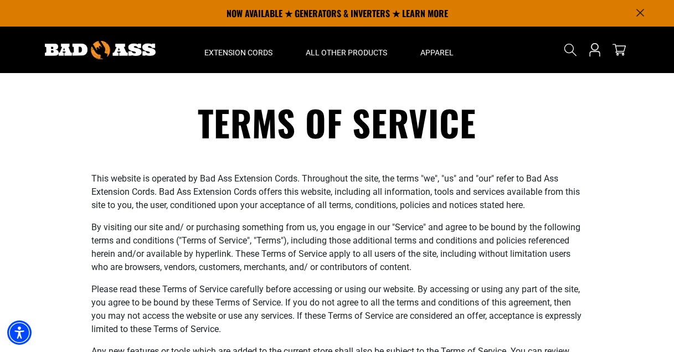 The image size is (674, 352). What do you see at coordinates (238, 53) in the screenshot?
I see `span: Extension Cords` at bounding box center [238, 53].